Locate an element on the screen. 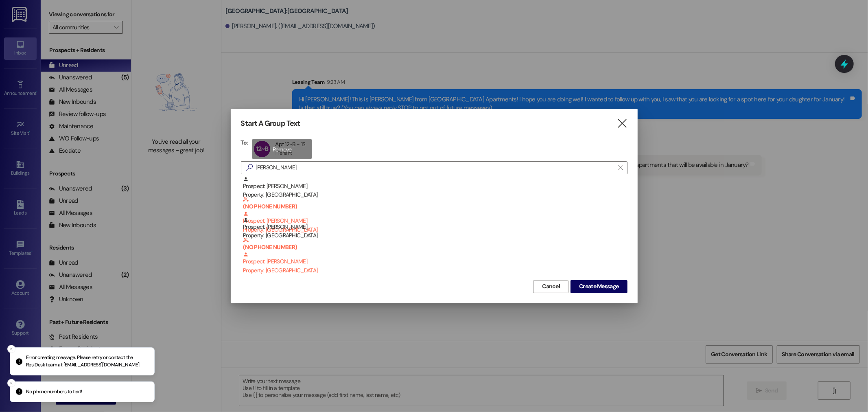  button: Clear text is located at coordinates (621, 168).